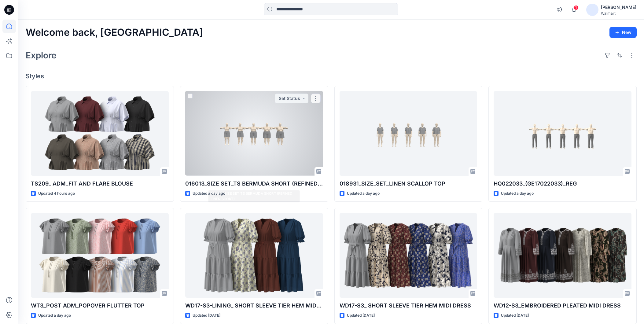 The width and height of the screenshot is (644, 324). What do you see at coordinates (562, 184) in the screenshot?
I see `p: HQ022033_(GE17022033)_REG` at bounding box center [562, 184].